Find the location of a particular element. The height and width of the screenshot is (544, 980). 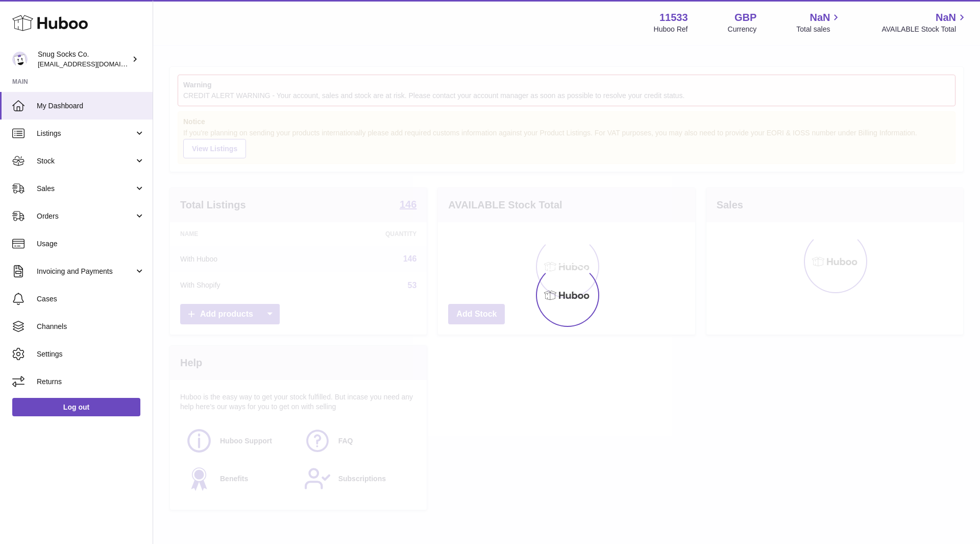

span: Cases is located at coordinates (91, 299).